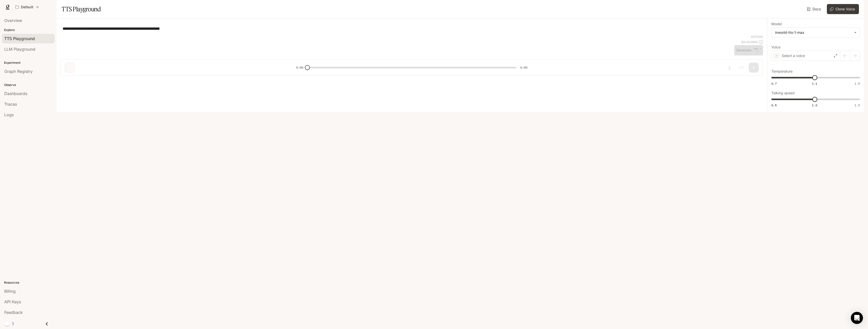 The height and width of the screenshot is (329, 868). Describe the element at coordinates (773, 84) in the screenshot. I see `span: 0.7` at that location.